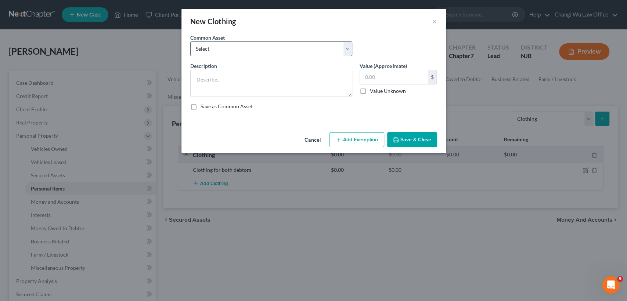 The height and width of the screenshot is (301, 627). I want to click on label: Common Asset, so click(207, 37).